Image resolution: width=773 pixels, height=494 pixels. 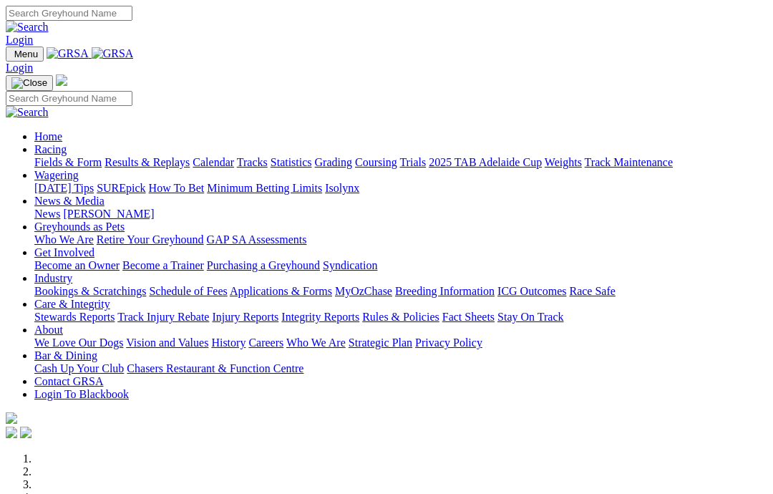 What do you see at coordinates (401, 240) in the screenshot?
I see `div: Greyhounds as Pets` at bounding box center [401, 240].